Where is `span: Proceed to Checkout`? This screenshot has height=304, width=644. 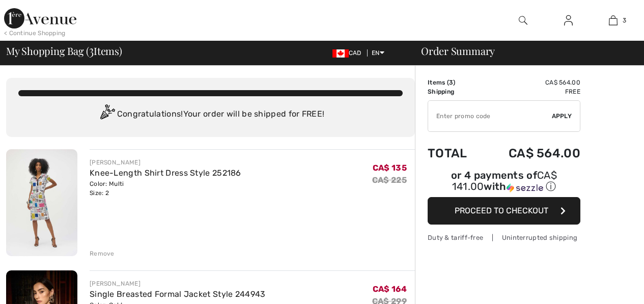
span: Proceed to Checkout is located at coordinates (501, 210).